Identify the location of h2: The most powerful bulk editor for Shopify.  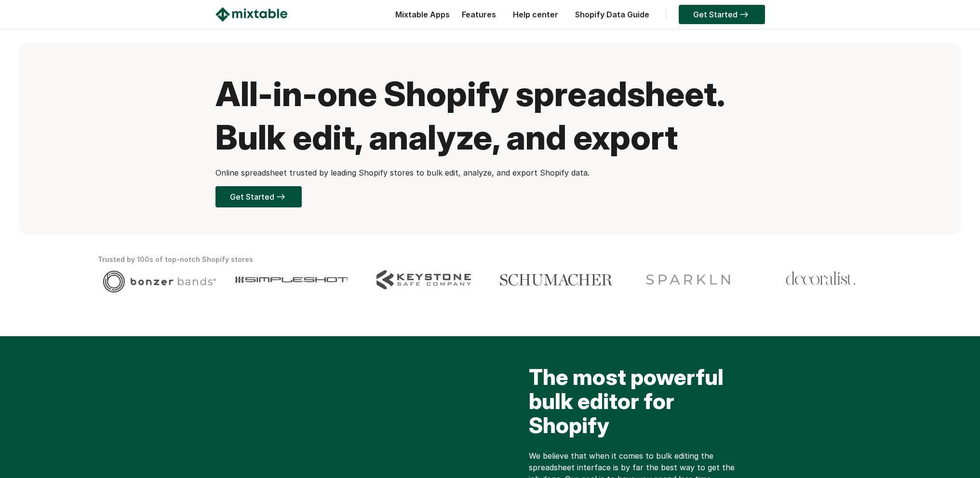
(637, 404).